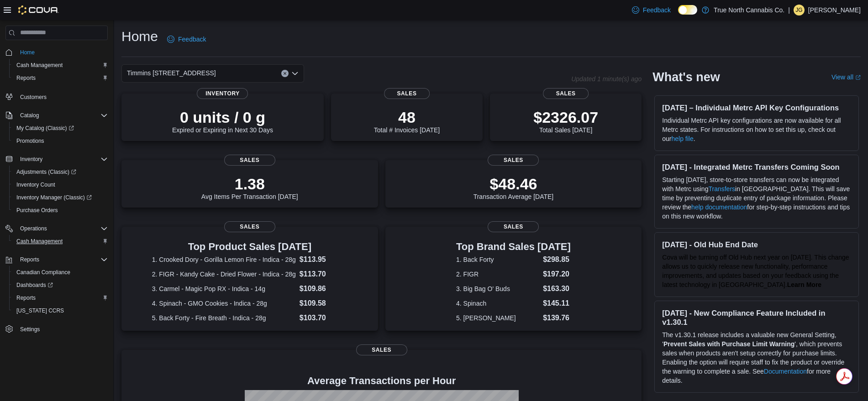 This screenshot has height=401, width=868. I want to click on a: Home, so click(27, 52).